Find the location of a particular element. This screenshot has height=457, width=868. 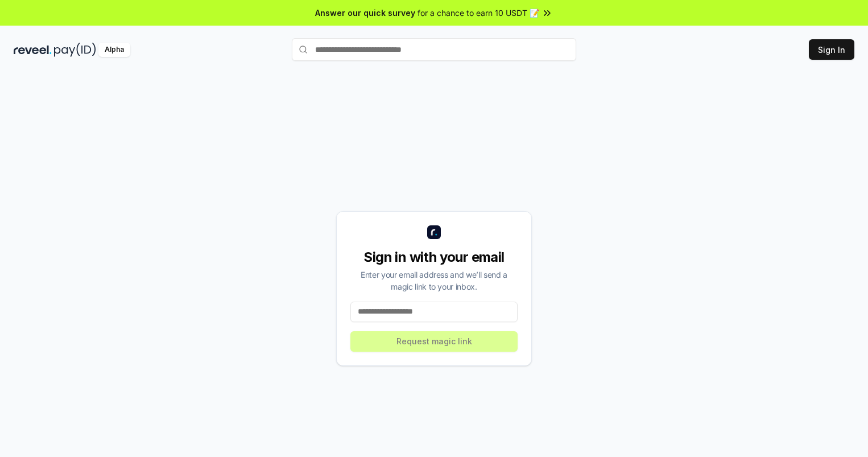

div: Sign in with your email is located at coordinates (434, 257).